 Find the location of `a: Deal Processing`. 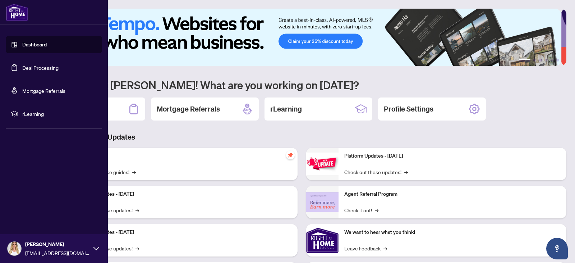

a: Deal Processing is located at coordinates (40, 68).